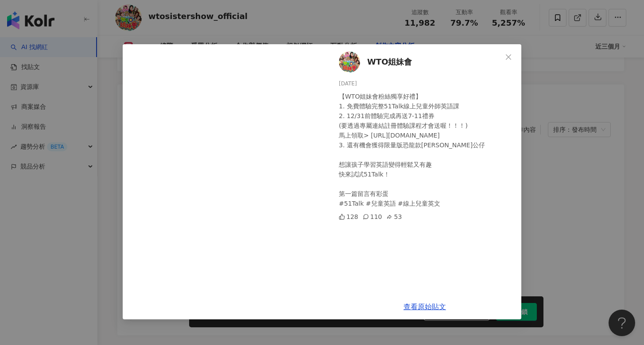  What do you see at coordinates (348, 217) in the screenshot?
I see `div: 128` at bounding box center [348, 217].